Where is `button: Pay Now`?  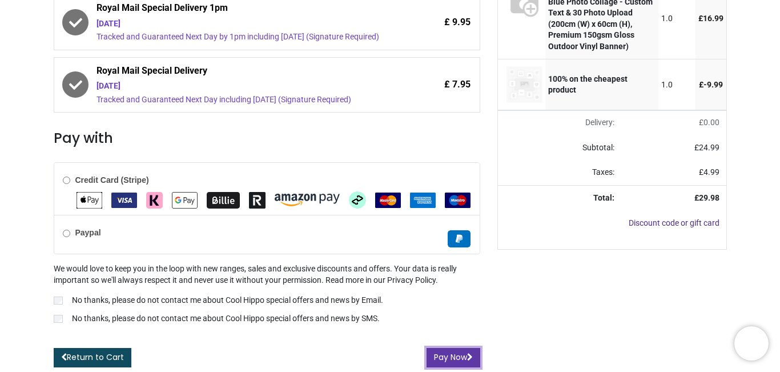
button: Pay Now is located at coordinates (453, 357).